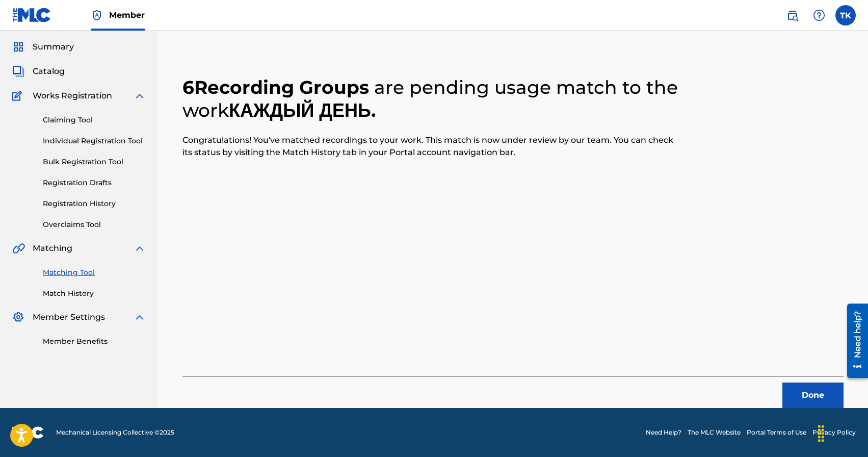  Describe the element at coordinates (821, 433) in the screenshot. I see `div: Перетащить` at that location.